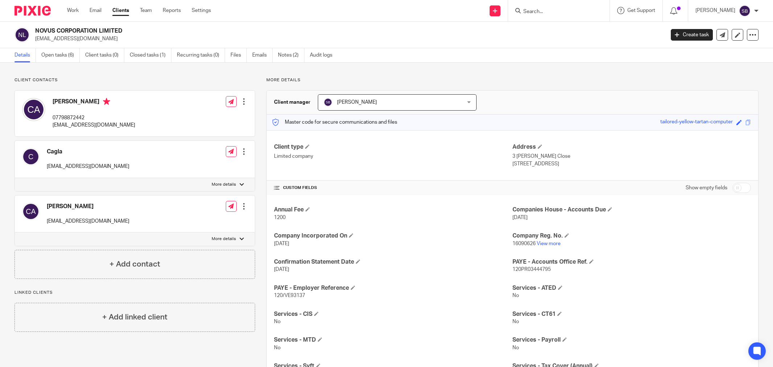  What do you see at coordinates (393, 314) in the screenshot?
I see `h4: Services - CIS` at bounding box center [393, 314].